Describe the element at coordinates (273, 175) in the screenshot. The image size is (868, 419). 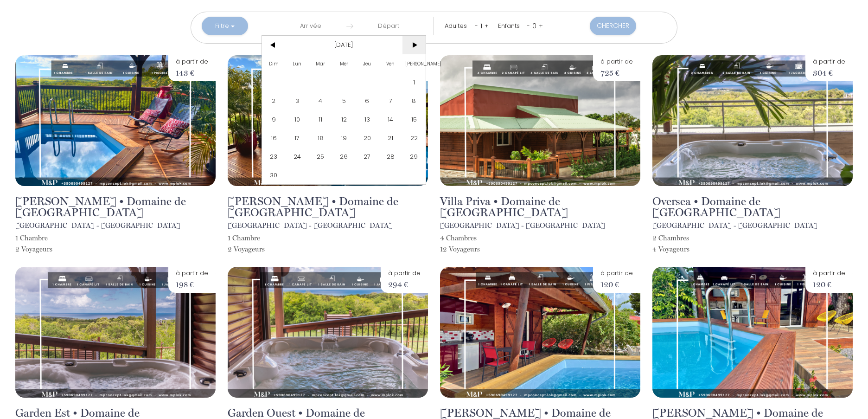
I see `span: 30` at that location.